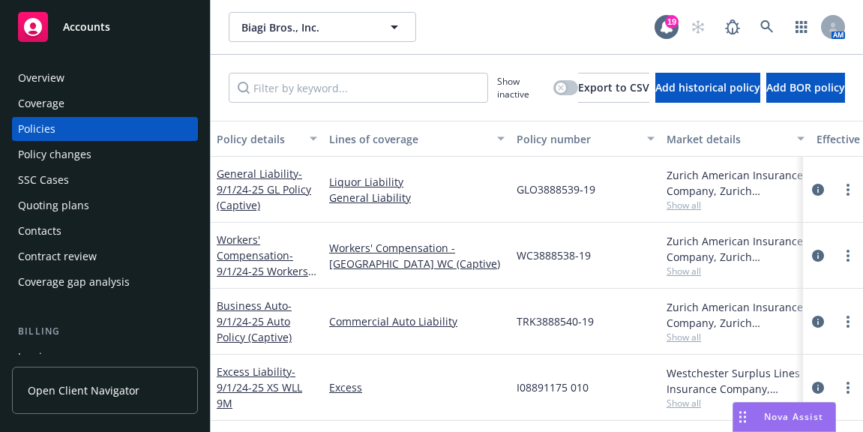 This screenshot has height=432, width=863. I want to click on button: Market details, so click(736, 139).